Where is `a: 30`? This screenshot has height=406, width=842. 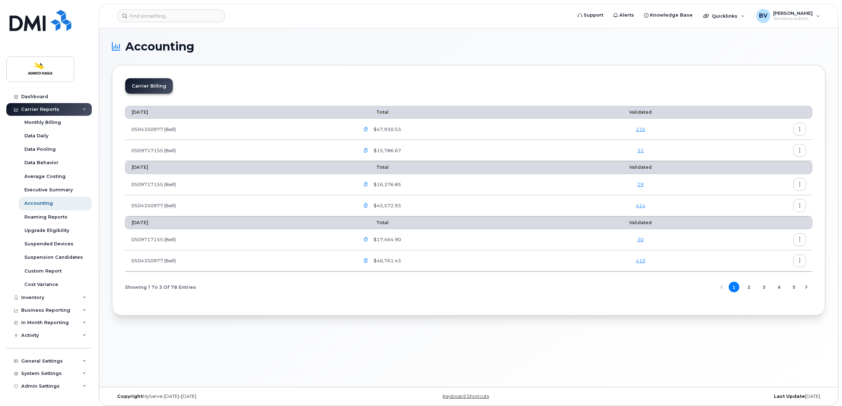
a: 30 is located at coordinates (640, 239).